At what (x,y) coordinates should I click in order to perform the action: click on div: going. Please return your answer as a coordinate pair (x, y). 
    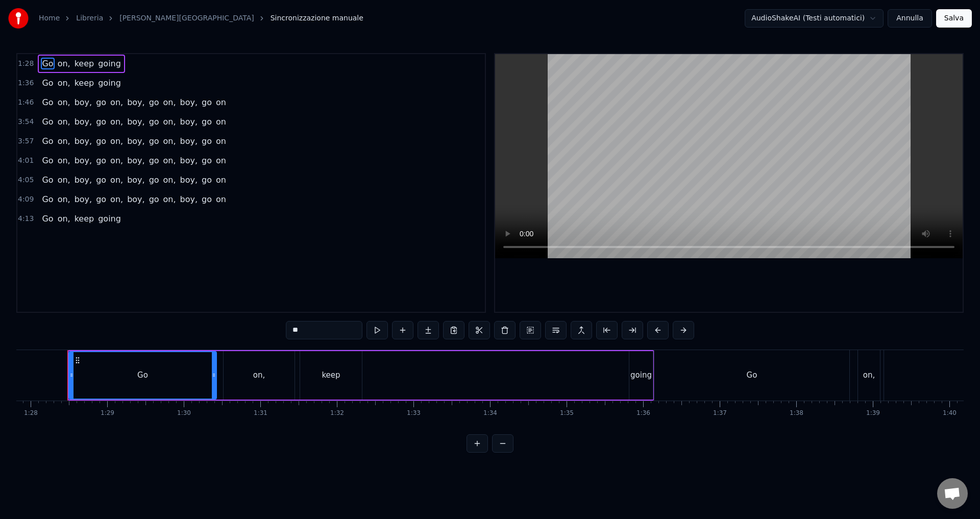
    Looking at the image, I should click on (641, 375).